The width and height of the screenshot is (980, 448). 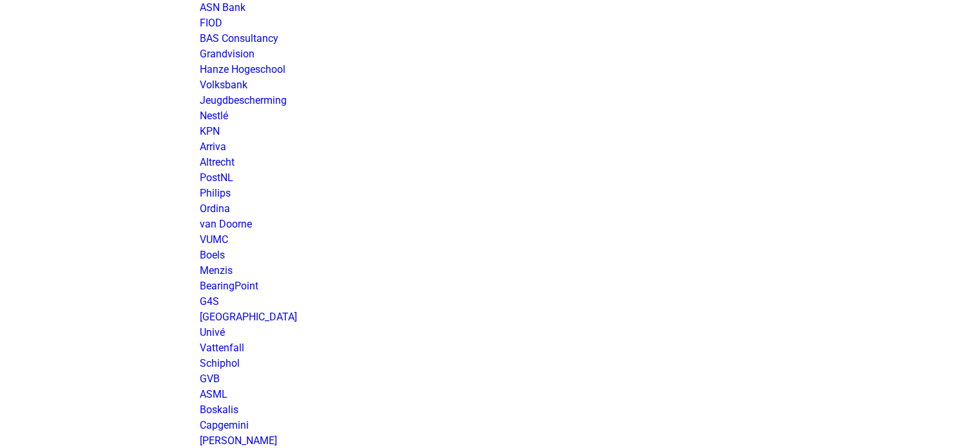 I want to click on a: Altrecht, so click(x=217, y=161).